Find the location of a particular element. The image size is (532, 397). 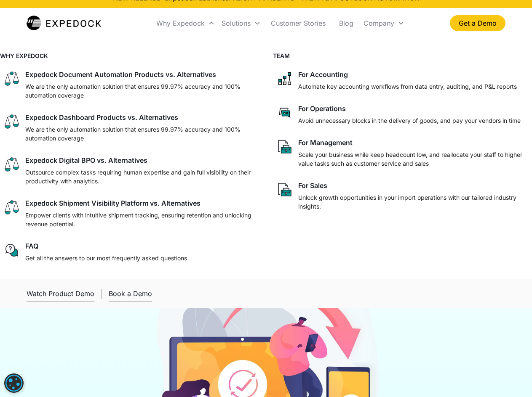

div: Expedock Shipment Visibility Platform vs. Alternatives is located at coordinates (113, 203).